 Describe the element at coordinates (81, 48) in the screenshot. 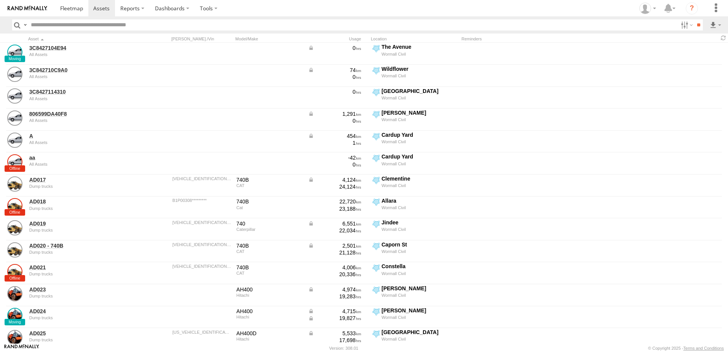

I see `a: 3C8427104E94` at that location.